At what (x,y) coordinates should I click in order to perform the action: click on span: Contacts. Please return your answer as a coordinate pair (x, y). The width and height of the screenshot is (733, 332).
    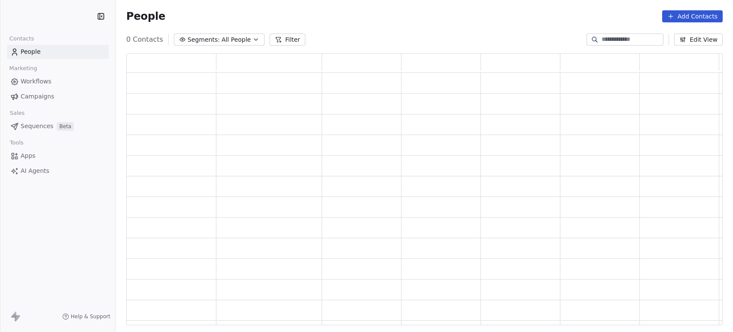
    Looking at the image, I should click on (21, 39).